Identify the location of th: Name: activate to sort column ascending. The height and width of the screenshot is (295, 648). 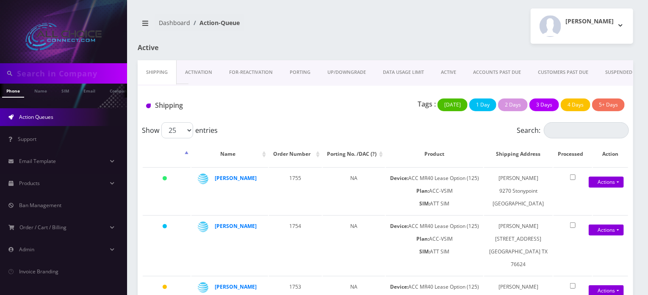
(230, 154).